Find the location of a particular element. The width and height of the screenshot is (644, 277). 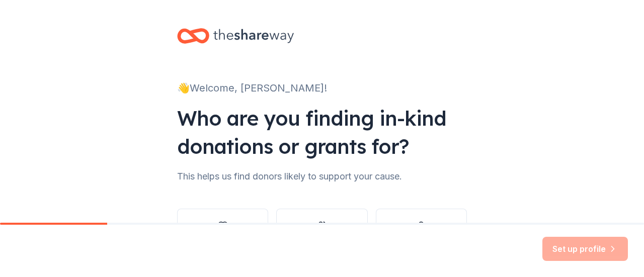

button: Other group is located at coordinates (322, 233).